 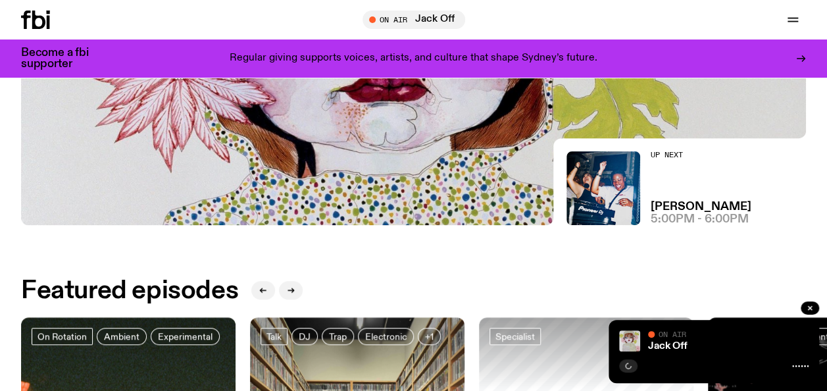 What do you see at coordinates (185, 336) in the screenshot?
I see `a: Experimental` at bounding box center [185, 336].